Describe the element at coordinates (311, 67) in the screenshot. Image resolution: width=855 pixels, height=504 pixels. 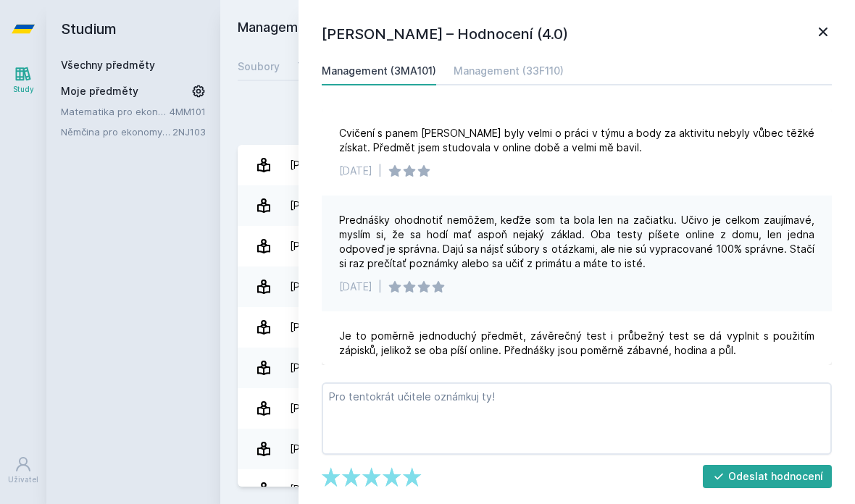
I see `a: Testy` at that location.